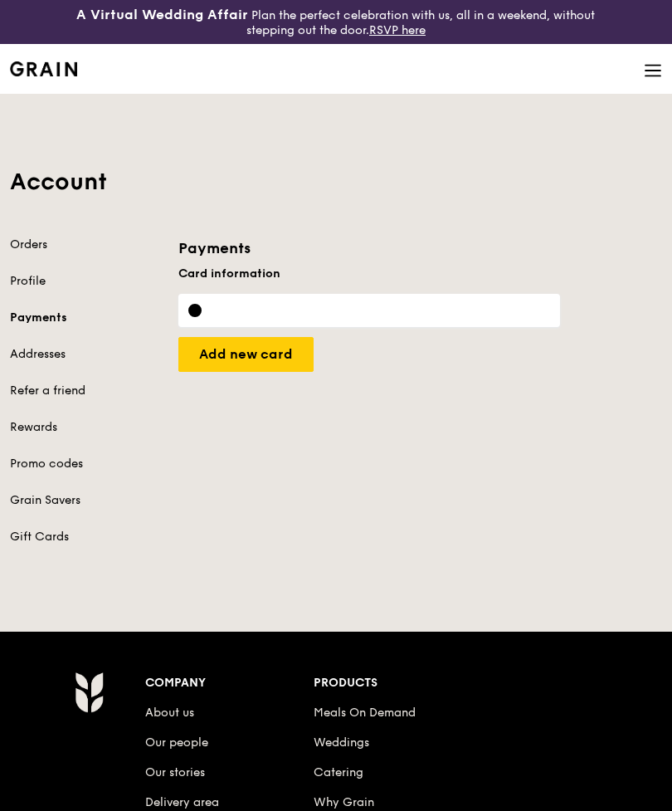 This screenshot has height=811, width=672. What do you see at coordinates (369, 273) in the screenshot?
I see `div: Card information` at bounding box center [369, 273].